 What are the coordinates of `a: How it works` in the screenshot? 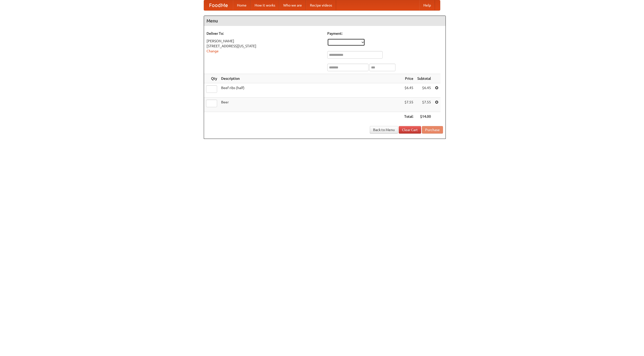 It's located at (265, 5).